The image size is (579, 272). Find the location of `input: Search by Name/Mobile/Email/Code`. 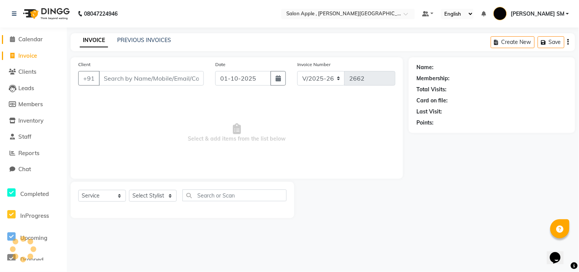

input: Search by Name/Mobile/Email/Code is located at coordinates (151, 78).